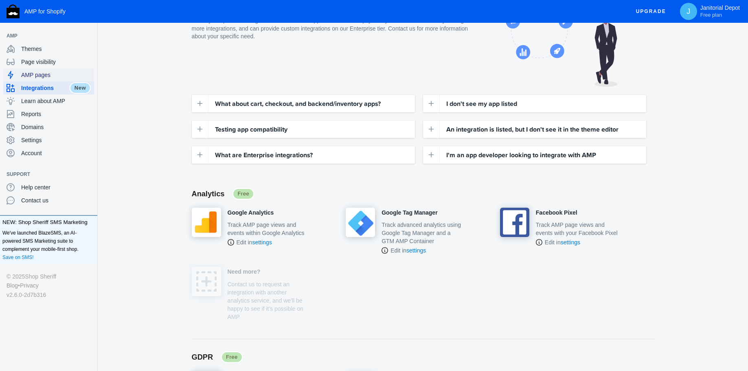 The height and width of the screenshot is (371, 748). I want to click on a: Blog, so click(12, 286).